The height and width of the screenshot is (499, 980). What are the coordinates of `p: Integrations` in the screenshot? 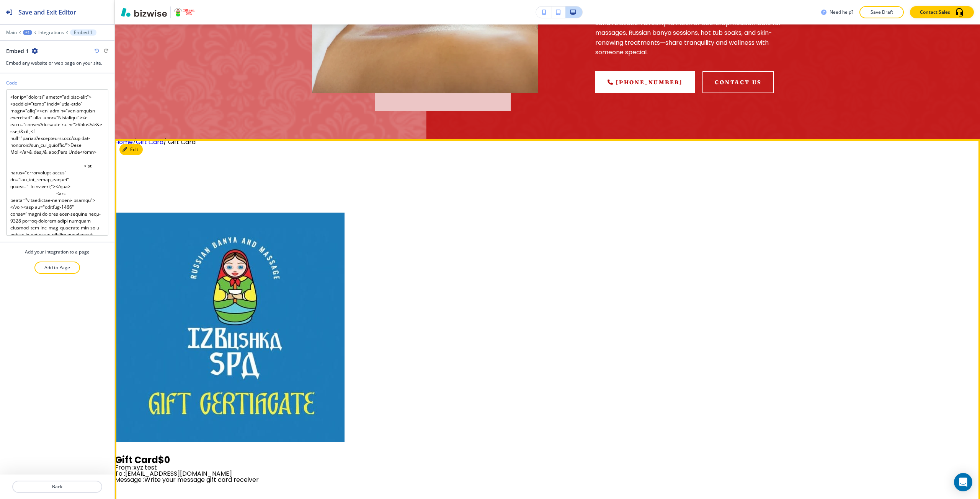 It's located at (51, 33).